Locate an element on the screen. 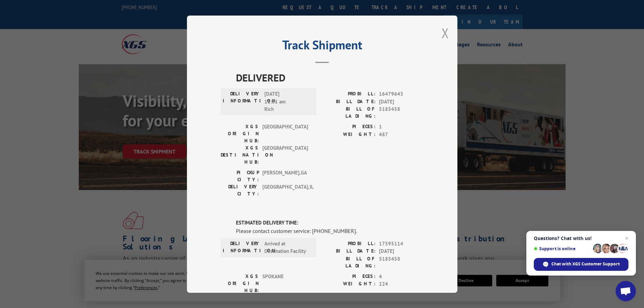 This screenshot has width=644, height=308. span: Chat with XGS Customer Support is located at coordinates (585, 264).